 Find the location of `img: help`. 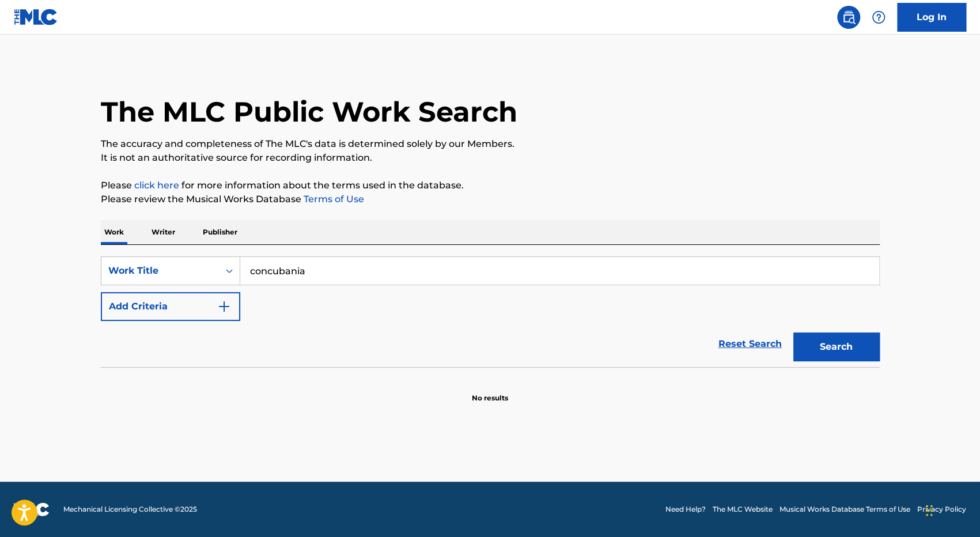

img: help is located at coordinates (879, 17).